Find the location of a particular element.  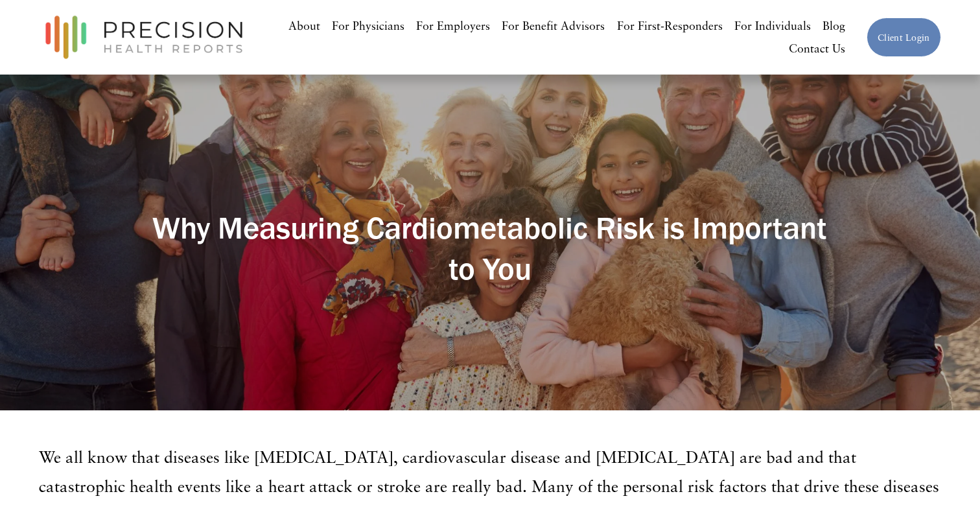

a: Blog is located at coordinates (833, 26).